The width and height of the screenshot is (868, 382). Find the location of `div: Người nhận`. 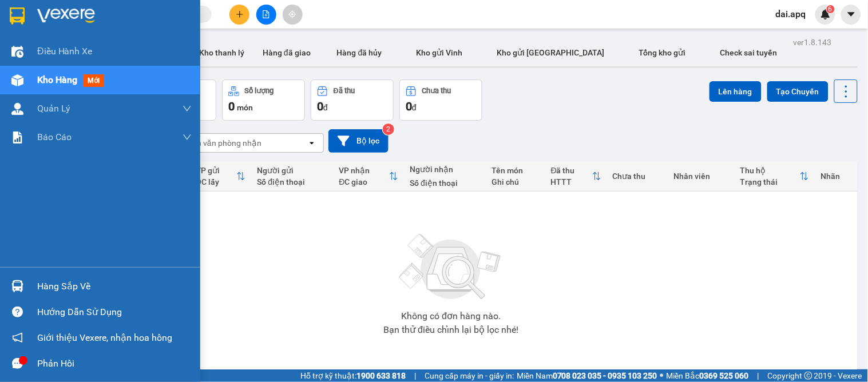

div: Người nhận is located at coordinates (445, 169).